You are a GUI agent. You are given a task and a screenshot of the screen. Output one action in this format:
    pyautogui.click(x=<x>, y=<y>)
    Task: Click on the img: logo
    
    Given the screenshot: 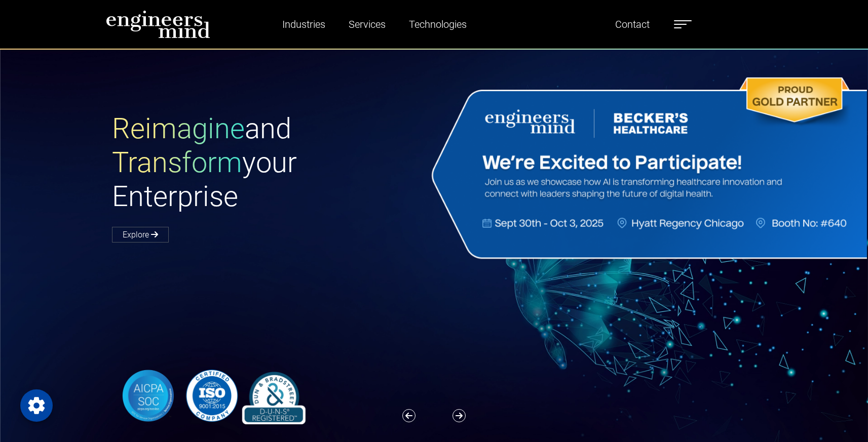 What is the action you would take?
    pyautogui.click(x=158, y=24)
    